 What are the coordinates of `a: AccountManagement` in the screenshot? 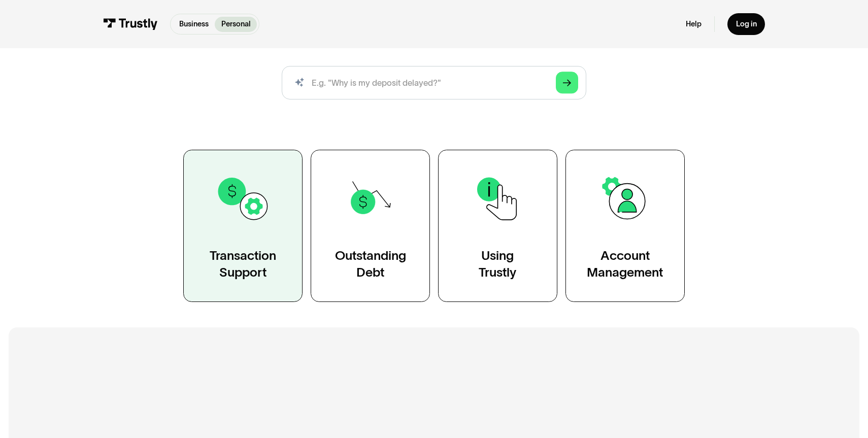 It's located at (625, 225).